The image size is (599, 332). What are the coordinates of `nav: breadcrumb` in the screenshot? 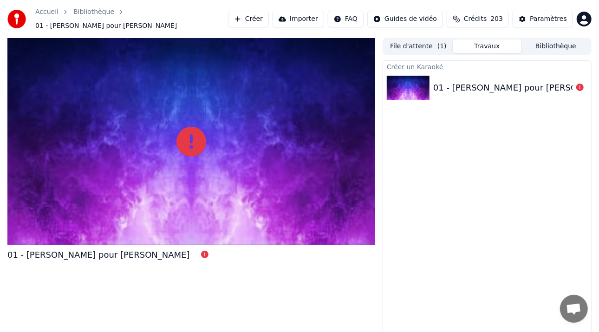 It's located at (131, 19).